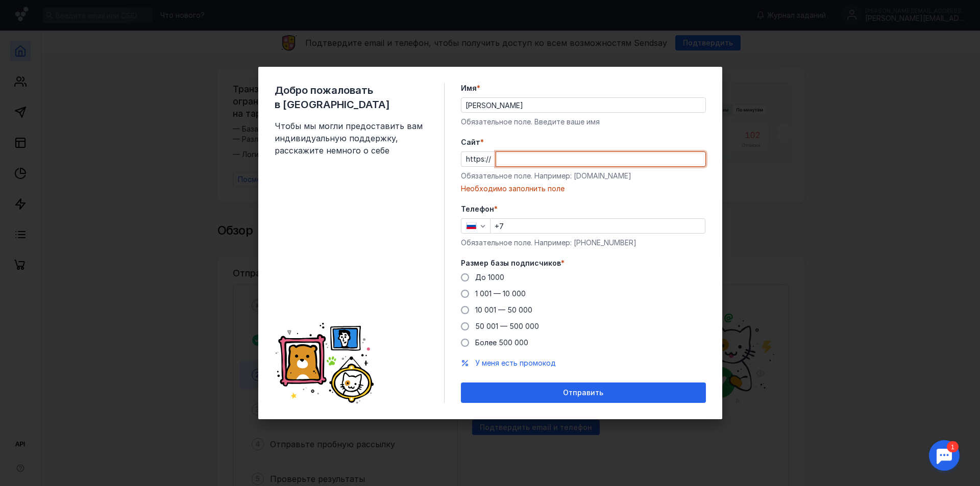 Image resolution: width=980 pixels, height=486 pixels. What do you see at coordinates (490, 277) in the screenshot?
I see `span: До 1000` at bounding box center [490, 277].